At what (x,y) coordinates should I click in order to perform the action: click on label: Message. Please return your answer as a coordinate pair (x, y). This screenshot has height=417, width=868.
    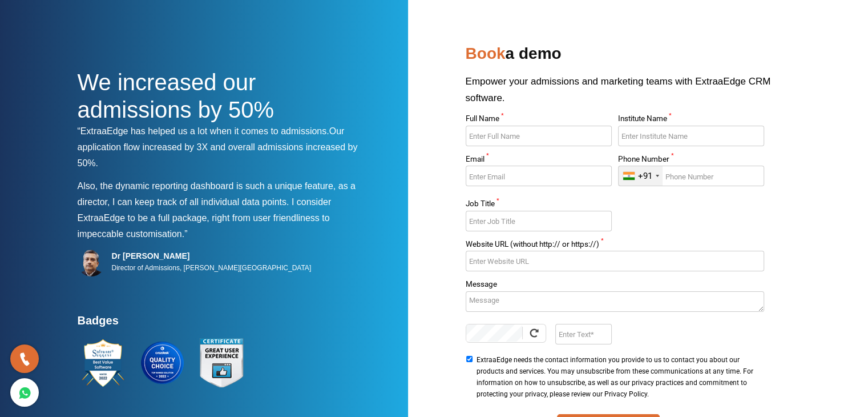
    Looking at the image, I should click on (615, 286).